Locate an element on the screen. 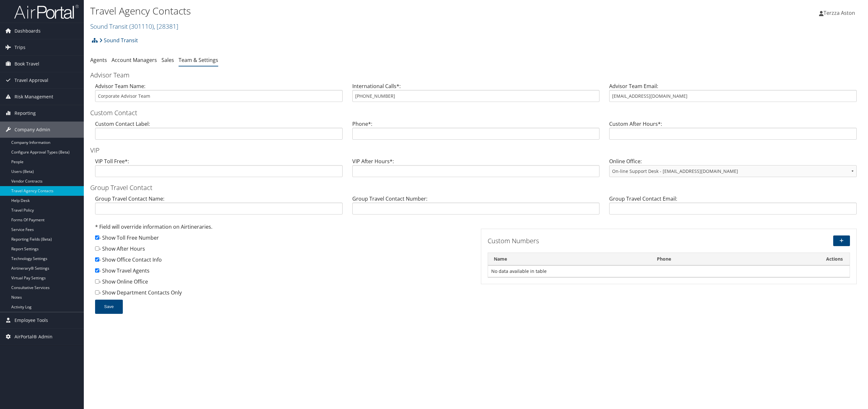 The height and width of the screenshot is (409, 868). a: Agents is located at coordinates (99, 60).